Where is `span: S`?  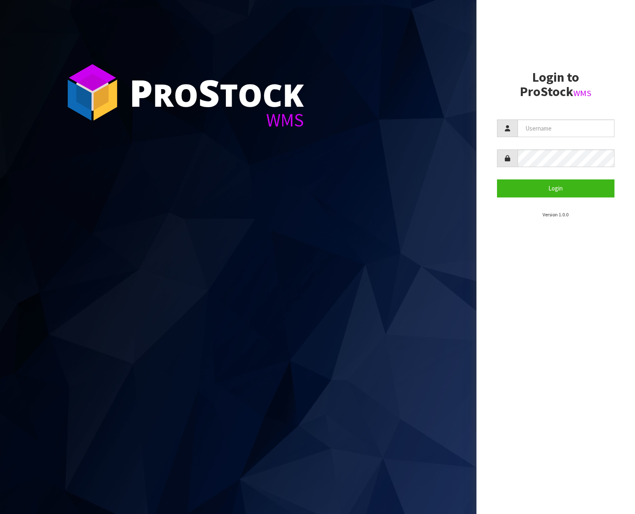 span: S is located at coordinates (209, 92).